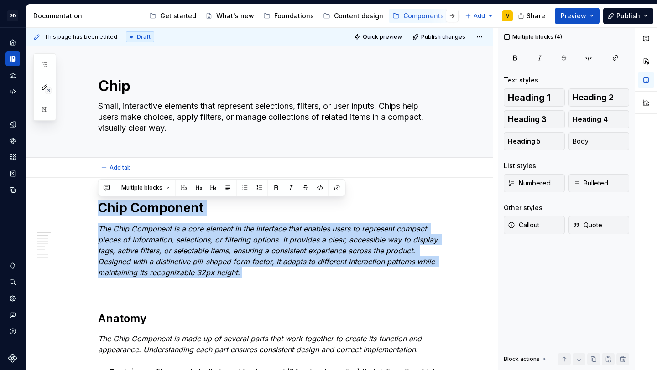 The height and width of the screenshot is (370, 657). Describe the element at coordinates (524, 141) in the screenshot. I see `span: Heading 5` at that location.